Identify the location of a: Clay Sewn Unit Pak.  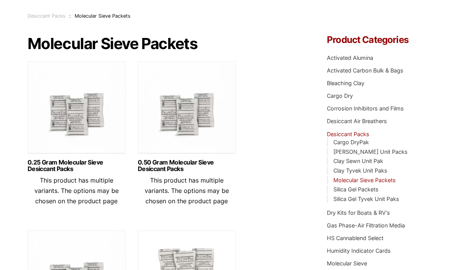
(358, 160).